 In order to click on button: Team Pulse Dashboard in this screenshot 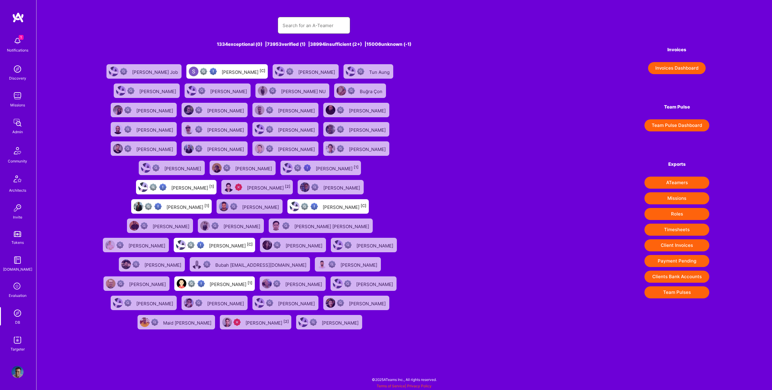, I will do `click(676, 125)`.